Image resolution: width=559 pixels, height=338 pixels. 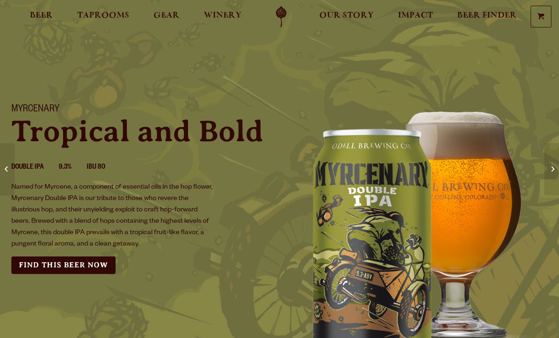 What do you see at coordinates (103, 17) in the screenshot?
I see `a: Taprooms` at bounding box center [103, 17].